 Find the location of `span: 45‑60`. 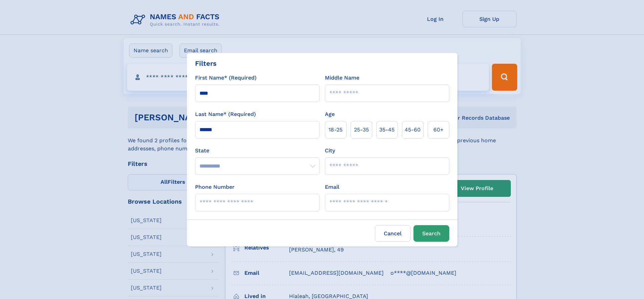

span: 45‑60 is located at coordinates (412, 130).